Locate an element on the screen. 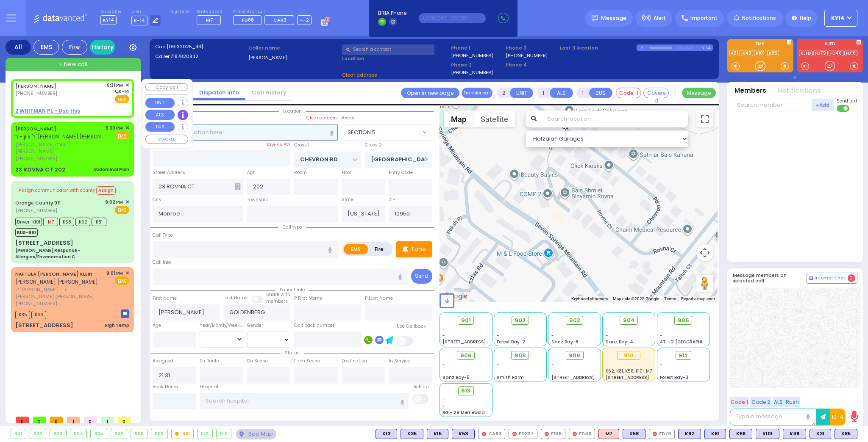  button: Internal Chat 2 is located at coordinates (831, 278).